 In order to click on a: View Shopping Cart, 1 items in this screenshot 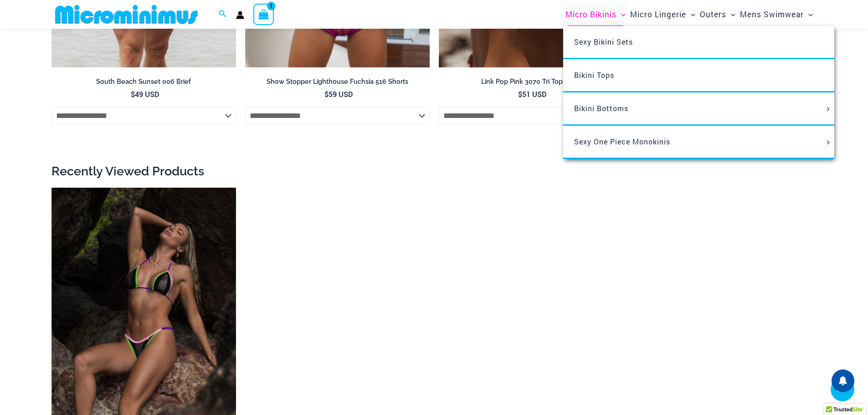, I will do `click(264, 14)`.